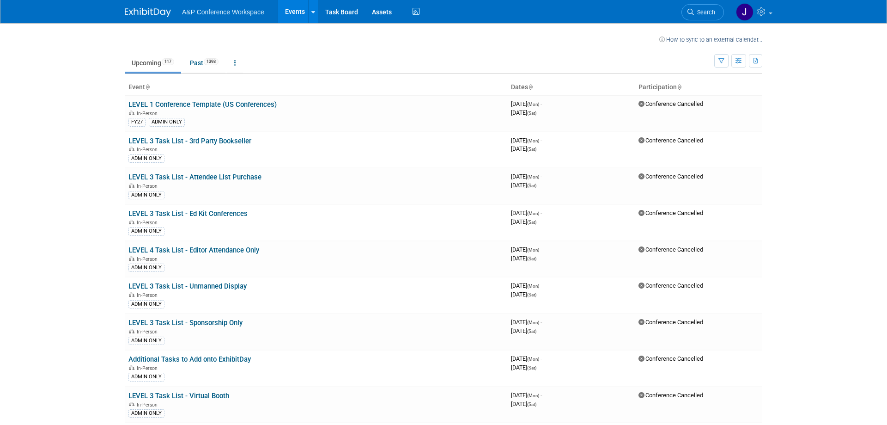 The width and height of the screenshot is (887, 425). Describe the element at coordinates (188, 286) in the screenshot. I see `a: LEVEL 3 Task List - Unmanned Display` at that location.